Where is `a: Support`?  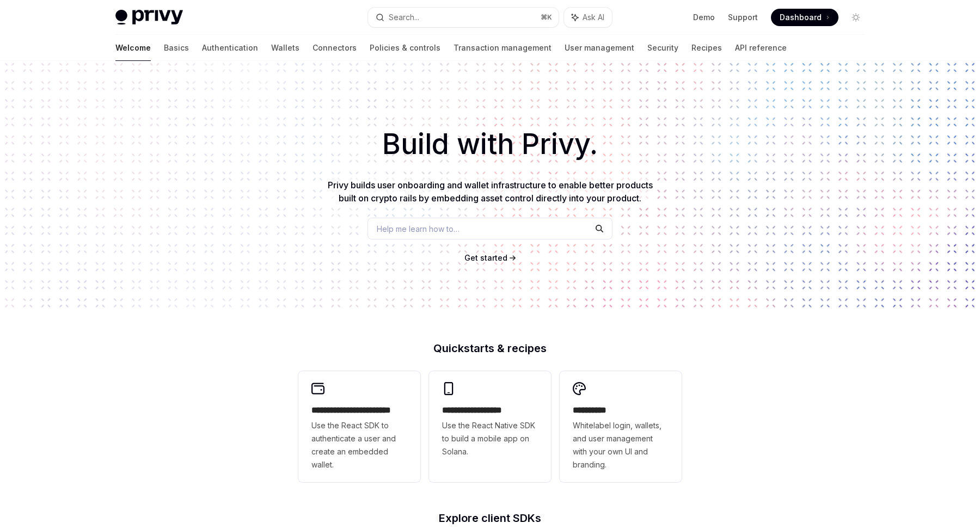
a: Support is located at coordinates (742, 18).